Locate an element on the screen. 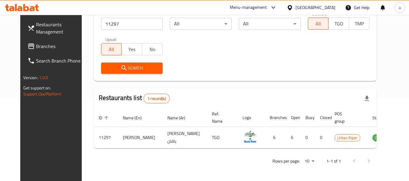 Image resolution: width=409 pixels, height=181 pixels. span: Ref. Name is located at coordinates (221, 118).